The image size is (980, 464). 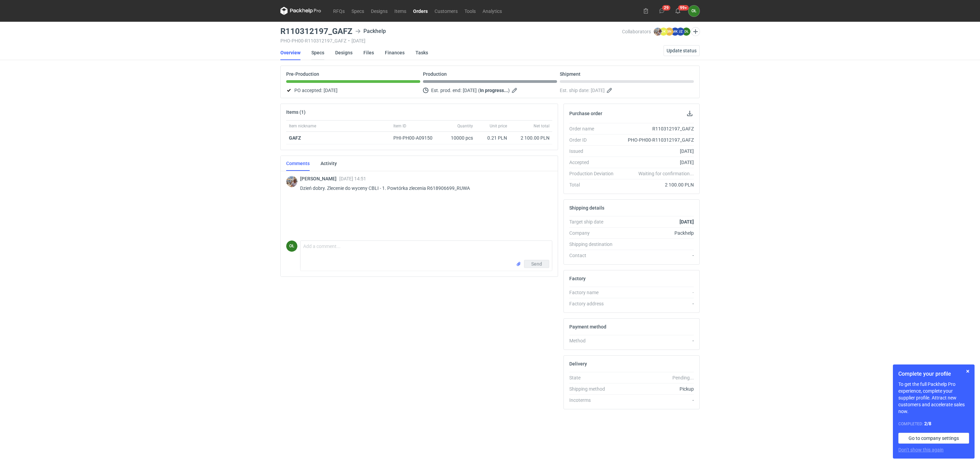 What do you see at coordinates (594, 378) in the screenshot?
I see `div: State` at bounding box center [594, 378].